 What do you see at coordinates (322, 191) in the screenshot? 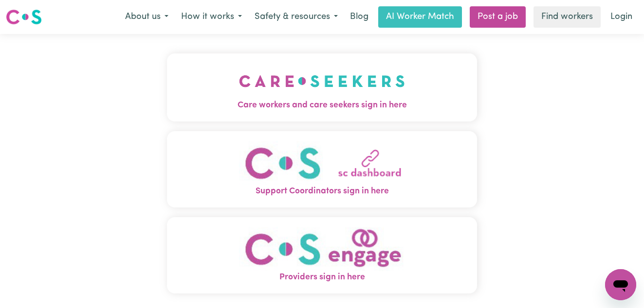
I see `span: Support Coordinators sign in here` at bounding box center [322, 191].